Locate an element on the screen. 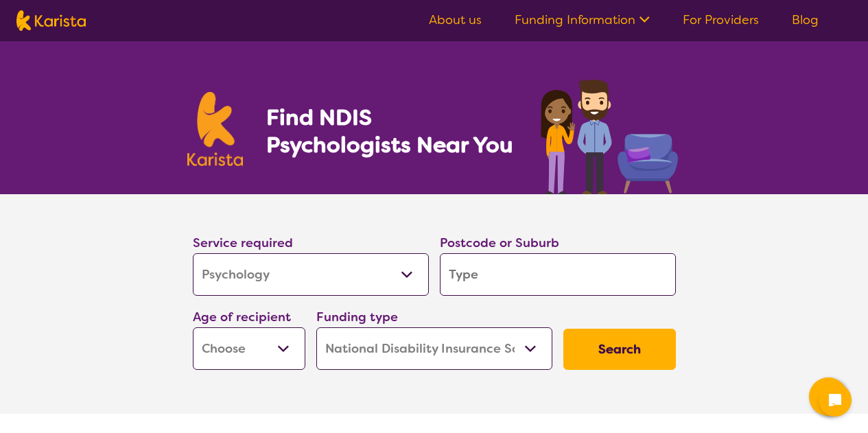  button: Channel Menu is located at coordinates (829, 397).